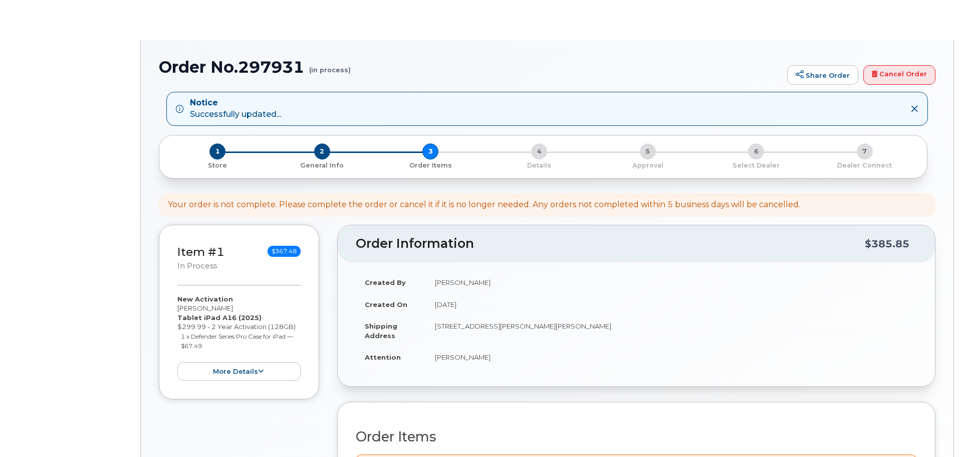 Image resolution: width=959 pixels, height=457 pixels. Describe the element at coordinates (484, 205) in the screenshot. I see `div: Your order is not complete. Please complete the order or cancel it if it is no longer needed. Any...` at that location.